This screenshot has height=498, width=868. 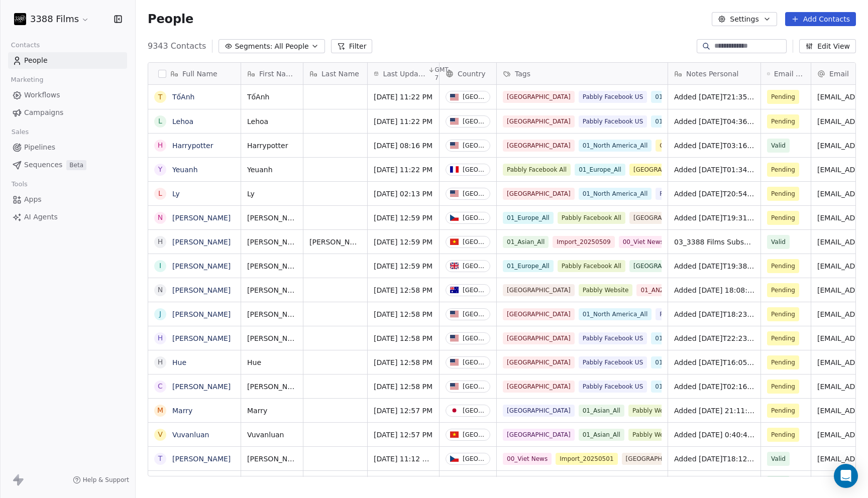 What do you see at coordinates (44, 112) in the screenshot?
I see `span: Campaigns` at bounding box center [44, 112].